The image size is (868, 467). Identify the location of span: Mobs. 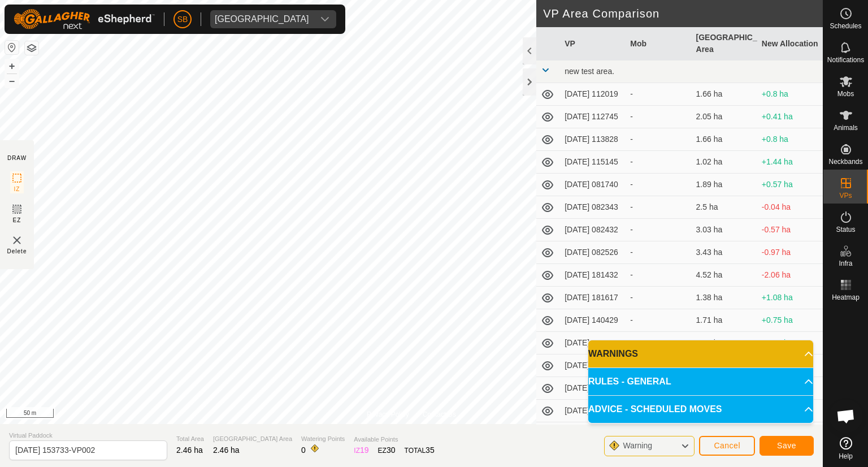
(845, 94).